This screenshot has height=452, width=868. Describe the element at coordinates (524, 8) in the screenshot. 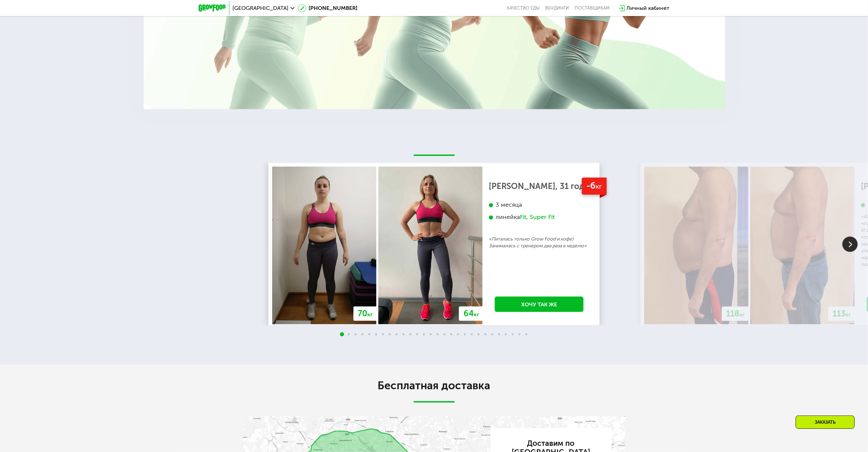

I see `a: Качество еды` at that location.